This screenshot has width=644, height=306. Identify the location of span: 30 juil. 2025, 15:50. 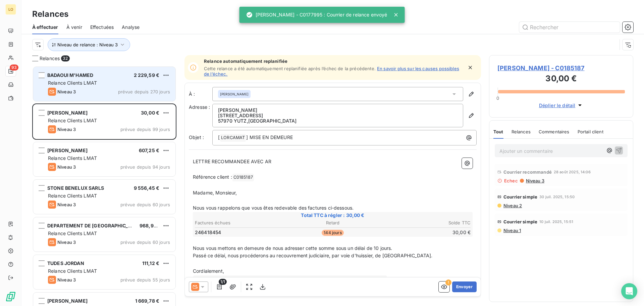
(557, 197).